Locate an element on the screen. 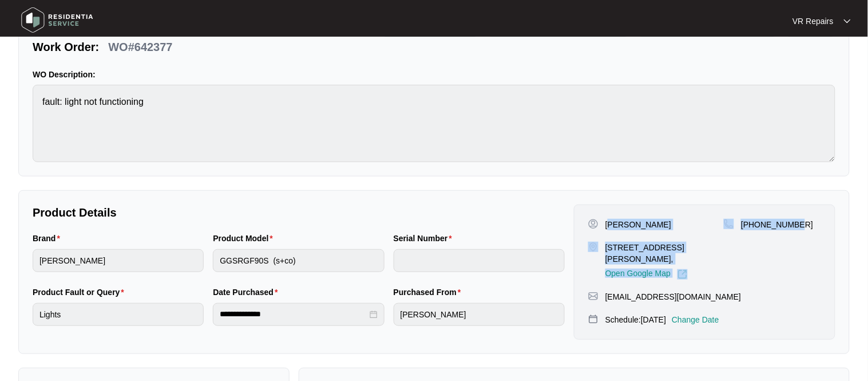 Image resolution: width=868 pixels, height=381 pixels. label: Date Purchased is located at coordinates (247, 292).